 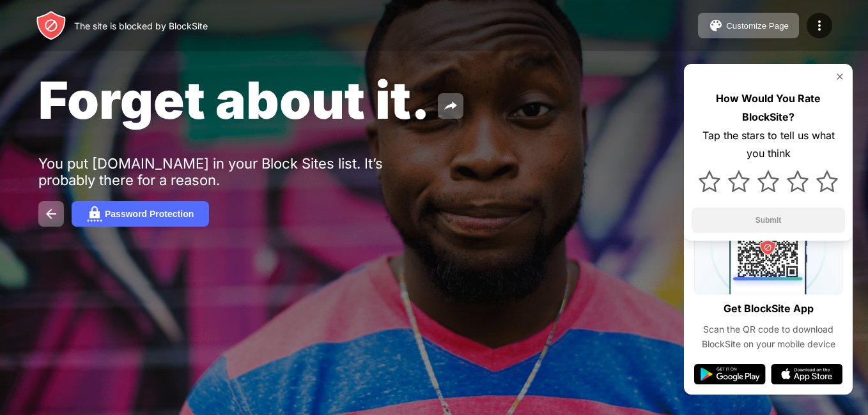 I want to click on img: share.svg, so click(x=451, y=106).